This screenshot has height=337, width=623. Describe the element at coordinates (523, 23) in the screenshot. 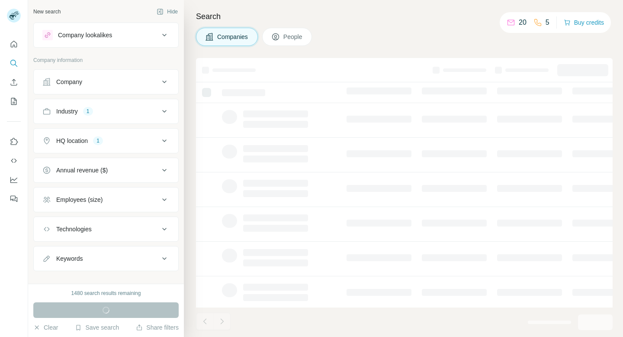

I see `p: 20` at that location.